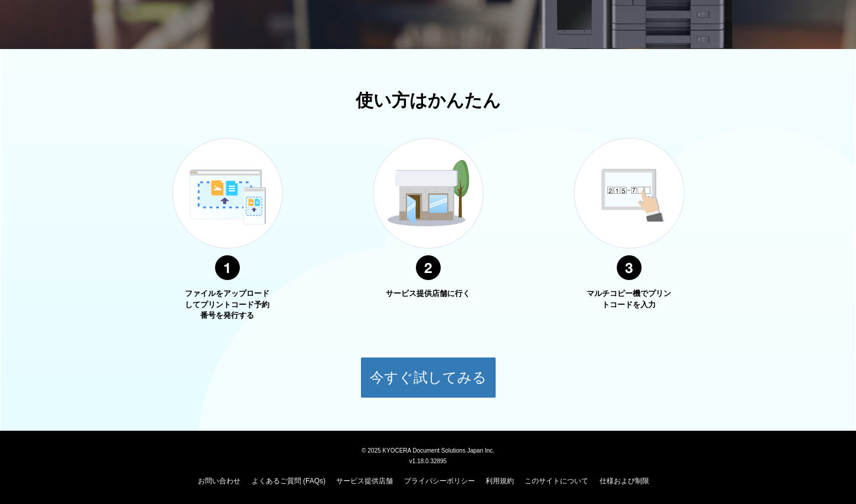  What do you see at coordinates (428, 293) in the screenshot?
I see `p: サービス提供店舗に行く` at bounding box center [428, 293].